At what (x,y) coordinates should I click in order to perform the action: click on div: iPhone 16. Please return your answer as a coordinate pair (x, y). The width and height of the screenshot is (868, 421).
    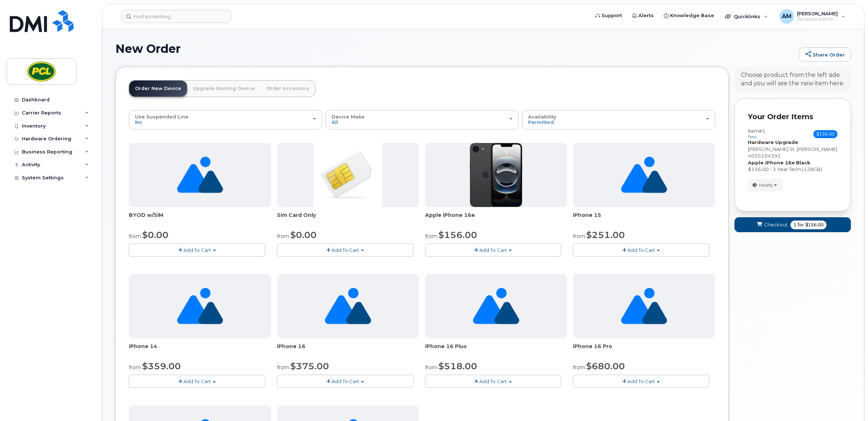
    Looking at the image, I should click on (348, 350).